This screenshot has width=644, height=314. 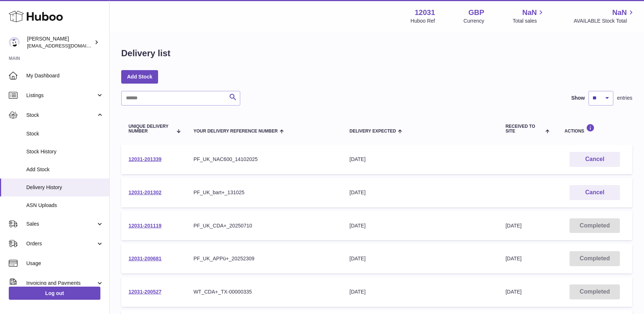 What do you see at coordinates (55, 294) in the screenshot?
I see `a: Log out` at bounding box center [55, 294].